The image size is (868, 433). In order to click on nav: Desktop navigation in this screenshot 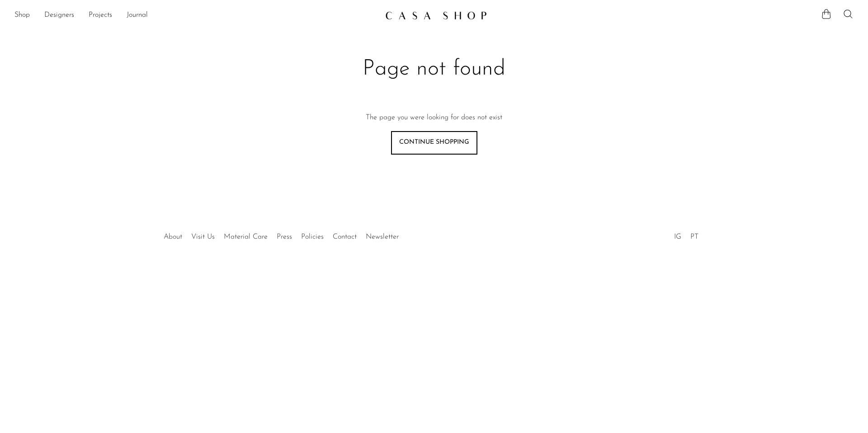, I will do `click(196, 15)`.